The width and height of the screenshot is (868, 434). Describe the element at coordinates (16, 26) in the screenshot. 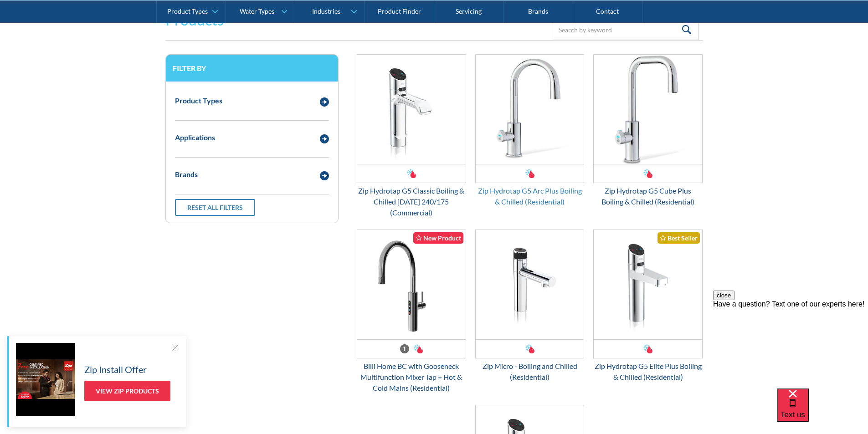

I see `span: Text us` at that location.